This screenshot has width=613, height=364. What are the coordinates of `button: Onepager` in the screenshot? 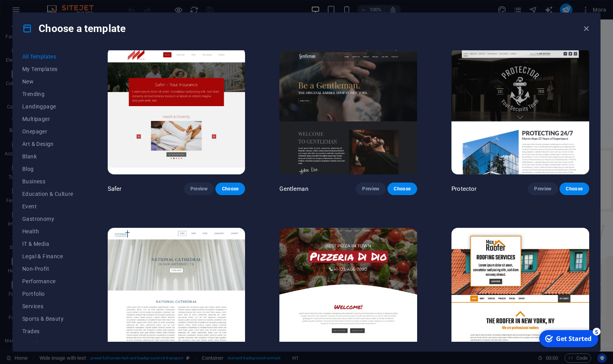 It's located at (47, 132).